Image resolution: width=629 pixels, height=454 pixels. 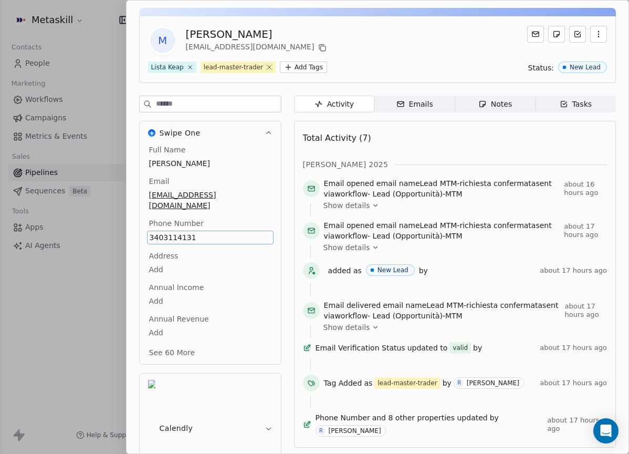 What do you see at coordinates (180, 133) in the screenshot?
I see `span: Swipe One` at bounding box center [180, 133].